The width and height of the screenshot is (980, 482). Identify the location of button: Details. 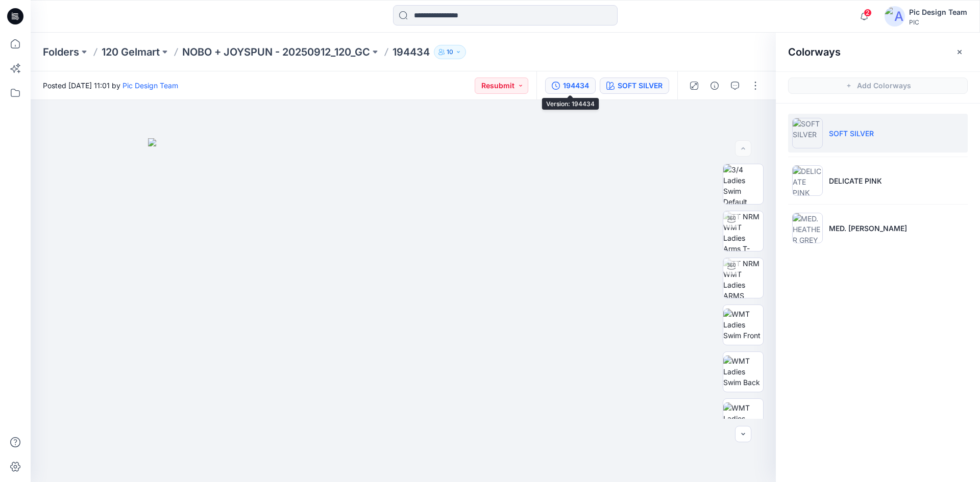
(714, 86).